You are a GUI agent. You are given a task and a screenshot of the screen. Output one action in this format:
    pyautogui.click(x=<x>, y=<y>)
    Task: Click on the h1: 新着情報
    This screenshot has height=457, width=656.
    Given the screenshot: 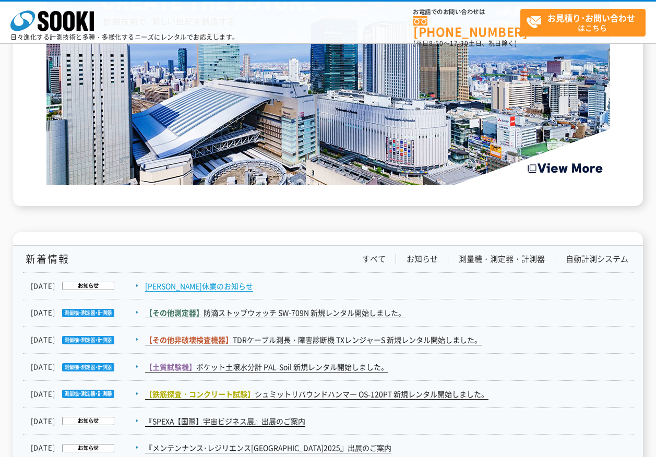 What is the action you would take?
    pyautogui.click(x=46, y=259)
    